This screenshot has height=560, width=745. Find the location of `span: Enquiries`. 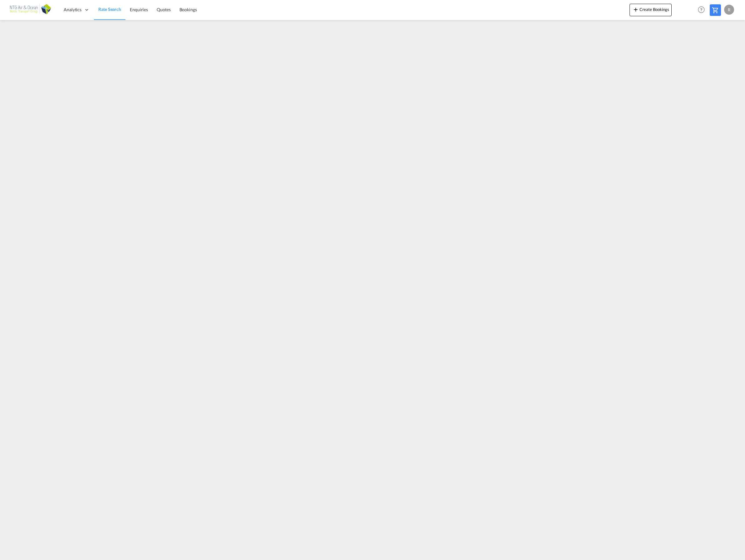

span: Enquiries is located at coordinates (139, 9).